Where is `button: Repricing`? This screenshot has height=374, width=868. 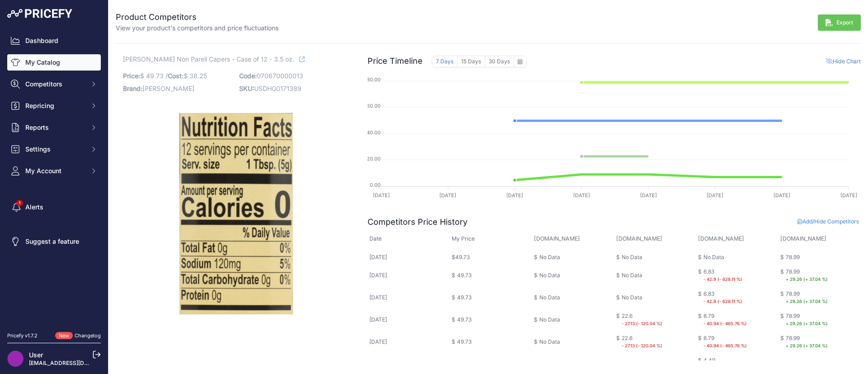
button: Repricing is located at coordinates (53, 106).